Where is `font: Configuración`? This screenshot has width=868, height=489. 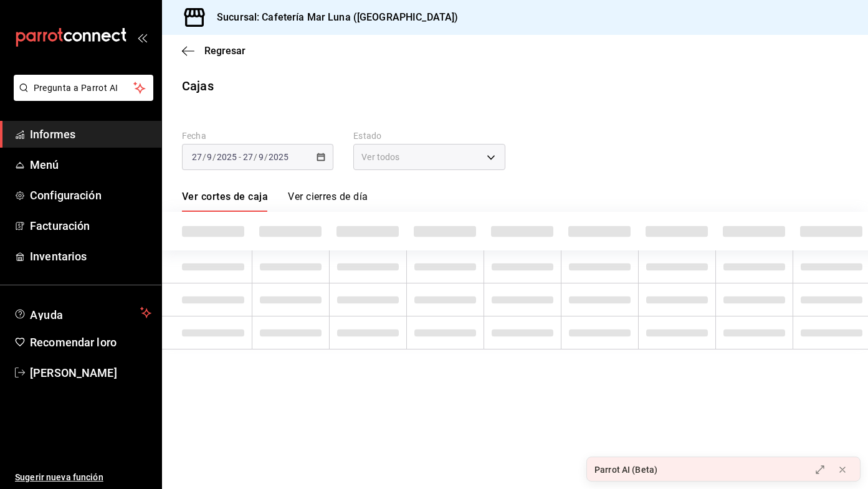 font: Configuración is located at coordinates (65, 195).